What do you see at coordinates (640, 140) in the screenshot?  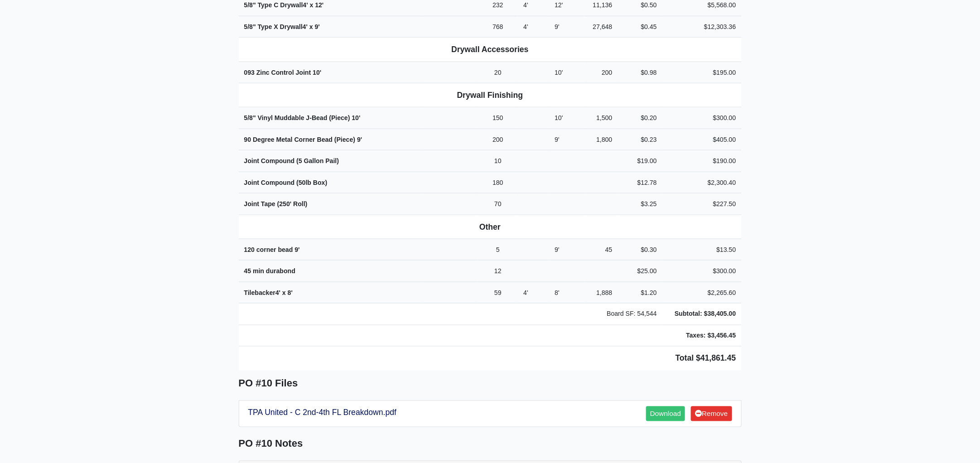 I see `td: $0.23` at bounding box center [640, 140].